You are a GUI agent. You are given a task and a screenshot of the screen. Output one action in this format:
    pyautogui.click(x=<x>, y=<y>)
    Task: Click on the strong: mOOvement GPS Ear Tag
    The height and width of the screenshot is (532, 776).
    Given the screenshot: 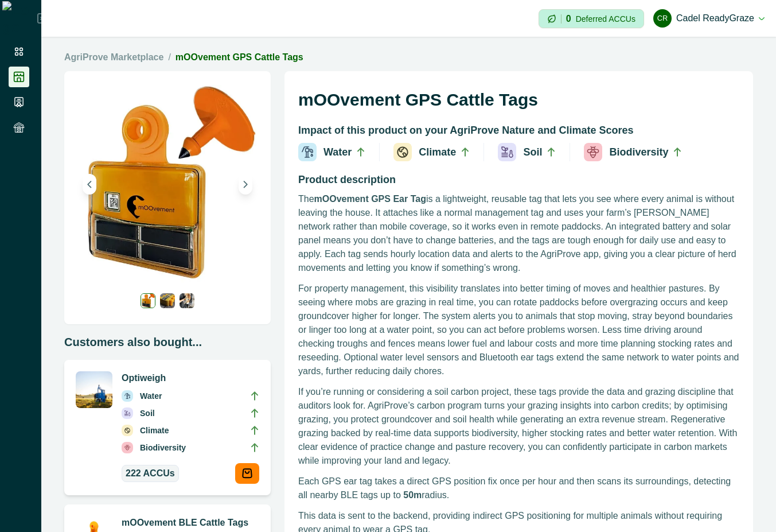 What is the action you would take?
    pyautogui.click(x=370, y=199)
    